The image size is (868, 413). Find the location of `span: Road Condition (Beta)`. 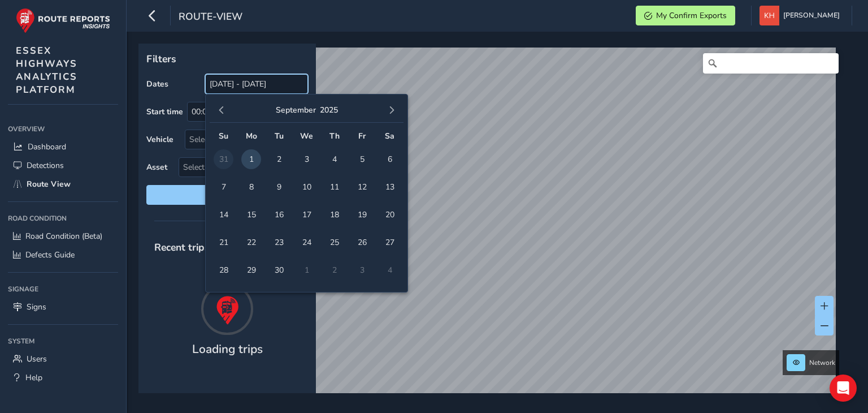

span: Road Condition (Beta) is located at coordinates (64, 236).